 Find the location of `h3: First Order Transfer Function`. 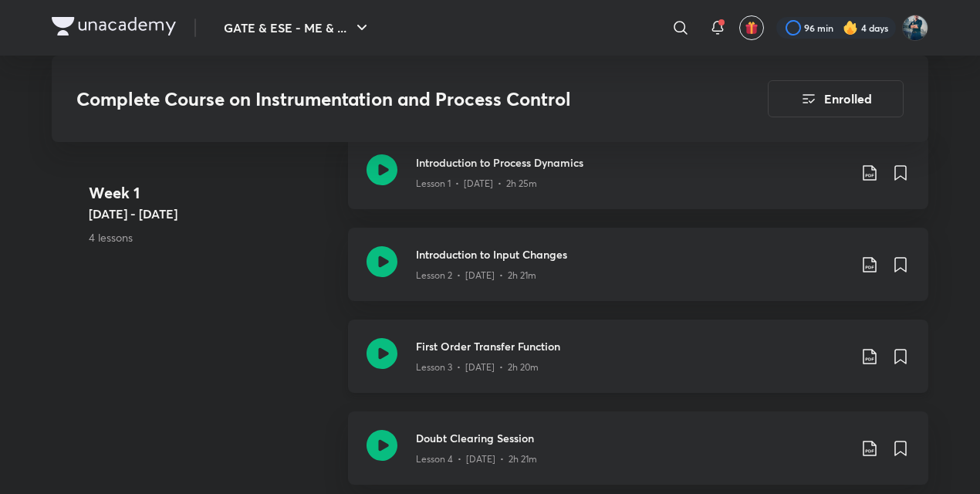

h3: First Order Transfer Function is located at coordinates (632, 346).